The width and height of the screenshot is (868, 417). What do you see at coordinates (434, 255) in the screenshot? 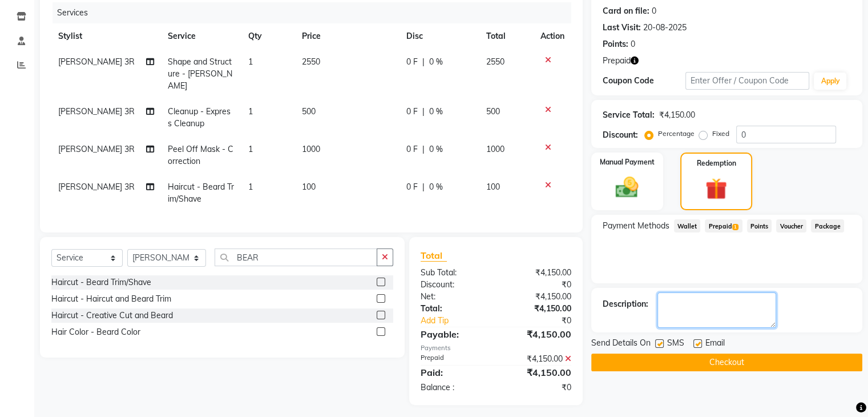
I see `span: Total` at bounding box center [434, 255].